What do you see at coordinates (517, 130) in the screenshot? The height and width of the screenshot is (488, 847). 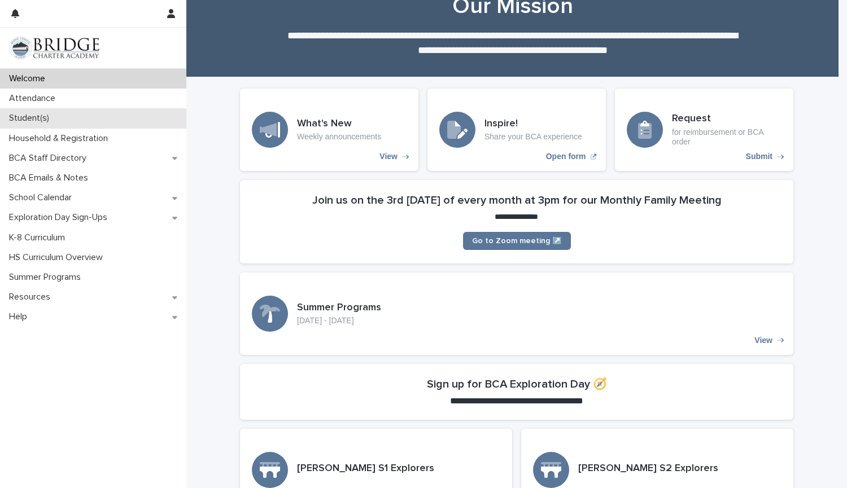 I see `a: Open form` at bounding box center [517, 130].